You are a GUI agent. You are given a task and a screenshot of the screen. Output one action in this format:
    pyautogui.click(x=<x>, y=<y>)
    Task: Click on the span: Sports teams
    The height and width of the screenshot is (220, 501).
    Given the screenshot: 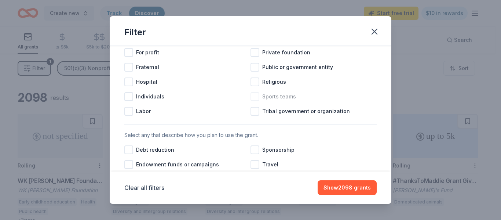 What is the action you would take?
    pyautogui.click(x=279, y=96)
    